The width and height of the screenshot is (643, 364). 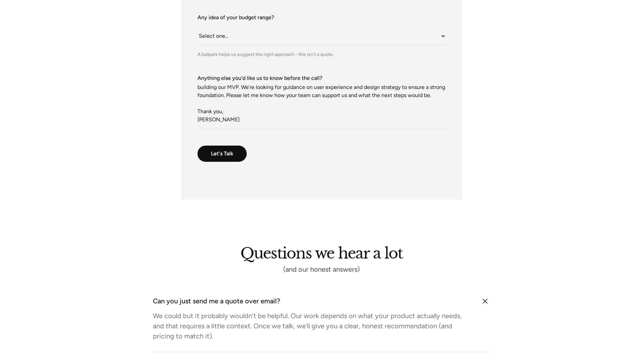 What do you see at coordinates (322, 256) in the screenshot?
I see `h2: Questions we hear a lot` at bounding box center [322, 256].